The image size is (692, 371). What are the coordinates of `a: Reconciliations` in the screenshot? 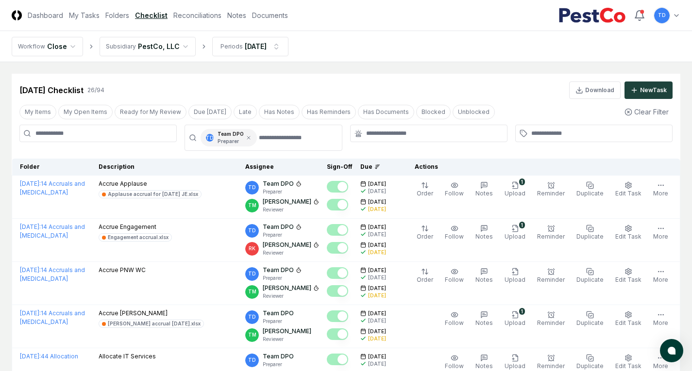 It's located at (197, 15).